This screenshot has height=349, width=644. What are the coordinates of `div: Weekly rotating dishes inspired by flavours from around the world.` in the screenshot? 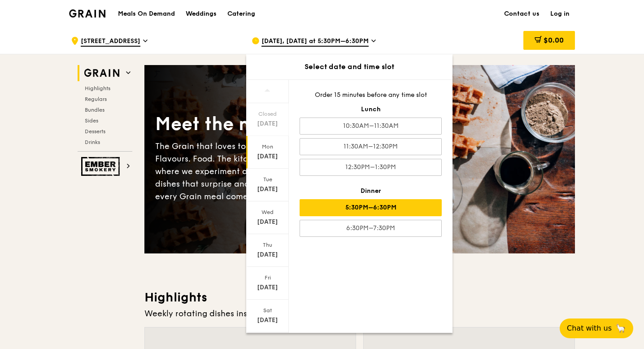 It's located at (360, 313).